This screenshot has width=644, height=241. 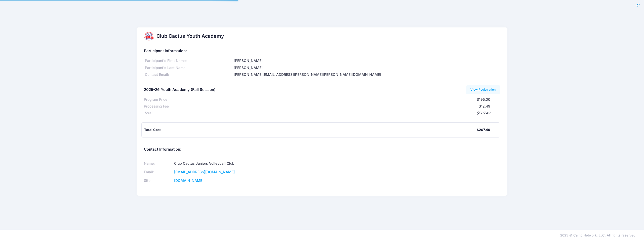 I want to click on td: Name:, so click(x=158, y=164).